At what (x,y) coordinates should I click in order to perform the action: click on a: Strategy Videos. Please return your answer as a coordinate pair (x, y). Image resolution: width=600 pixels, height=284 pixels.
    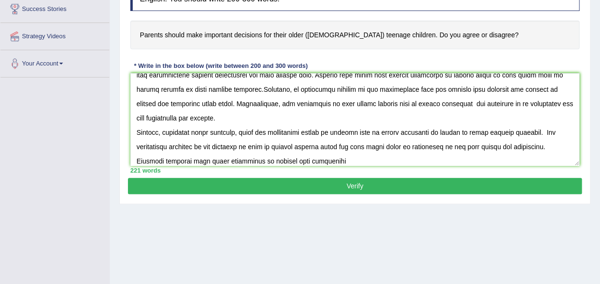
    Looking at the image, I should click on (55, 35).